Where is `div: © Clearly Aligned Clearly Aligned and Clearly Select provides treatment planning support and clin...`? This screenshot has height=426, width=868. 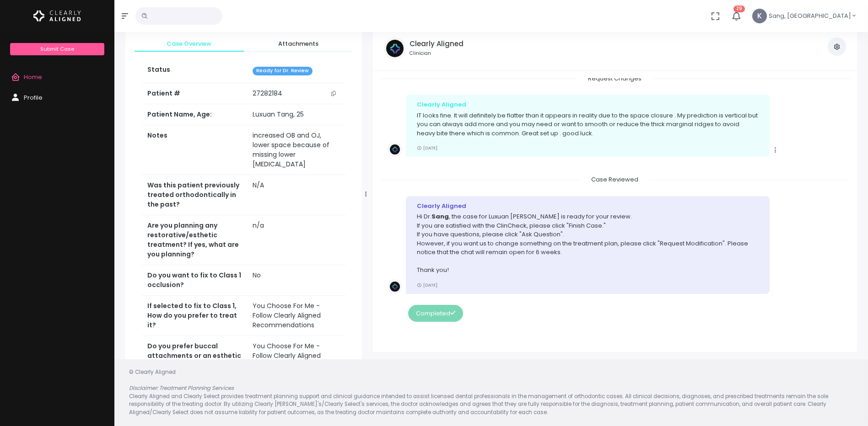
div: © Clearly Aligned Clearly Aligned and Clearly Select provides treatment planning support and clin... is located at coordinates (491, 392).